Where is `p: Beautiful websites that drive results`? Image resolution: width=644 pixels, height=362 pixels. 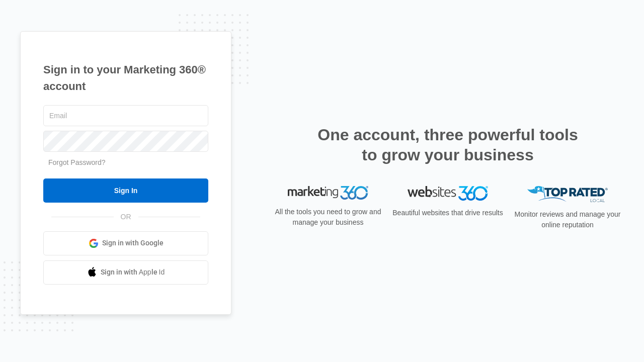 p: Beautiful websites that drive results is located at coordinates (448, 213).